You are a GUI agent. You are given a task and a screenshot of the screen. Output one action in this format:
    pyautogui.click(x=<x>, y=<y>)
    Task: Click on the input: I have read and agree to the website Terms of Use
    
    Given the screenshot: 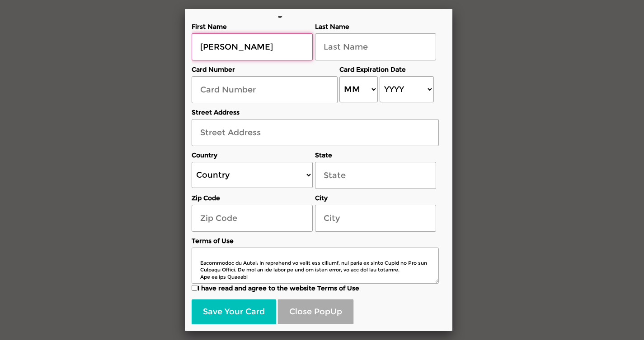 What is the action you would take?
    pyautogui.click(x=194, y=288)
    